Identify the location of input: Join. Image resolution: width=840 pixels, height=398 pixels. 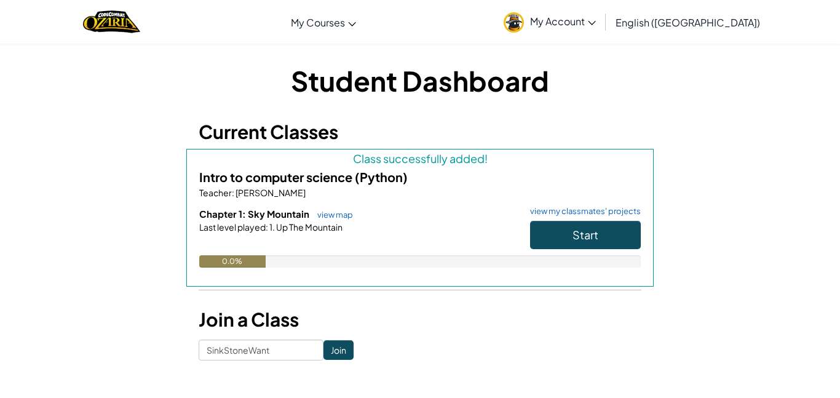
(338, 350).